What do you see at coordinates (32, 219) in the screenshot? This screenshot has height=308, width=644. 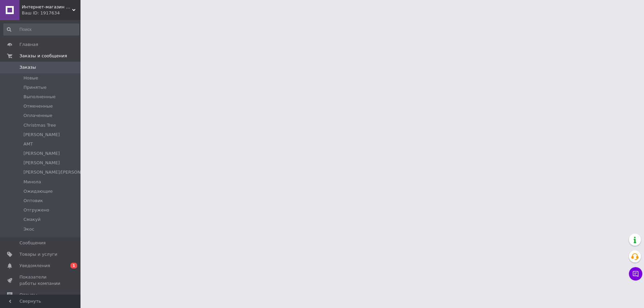 I see `span: Смакуй` at bounding box center [32, 219].